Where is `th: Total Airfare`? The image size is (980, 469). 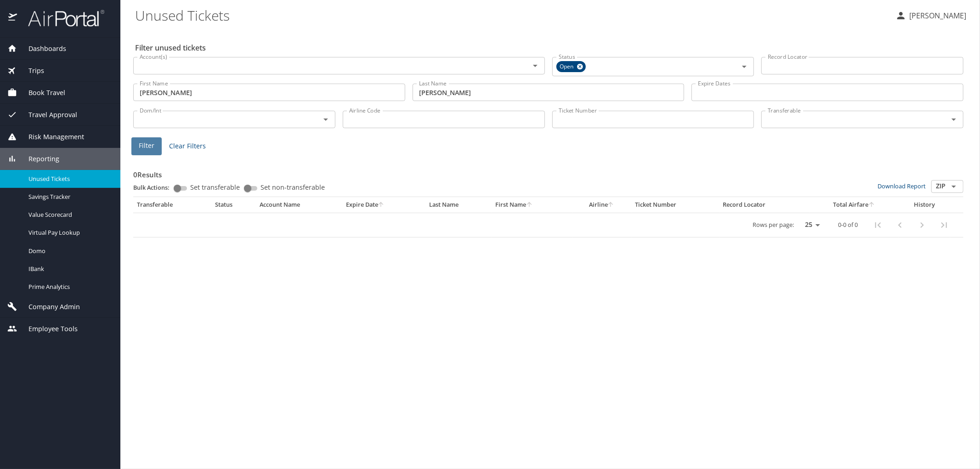
th: Total Airfare is located at coordinates (854, 205).